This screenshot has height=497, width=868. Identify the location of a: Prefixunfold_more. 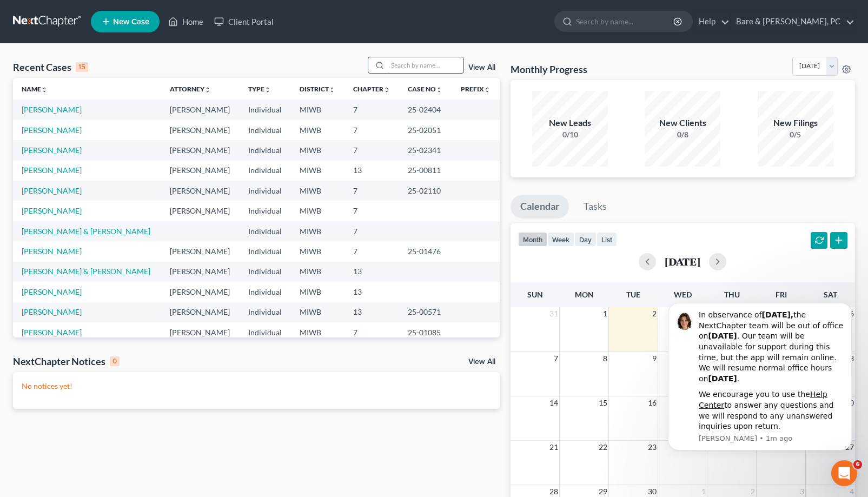
(475, 89).